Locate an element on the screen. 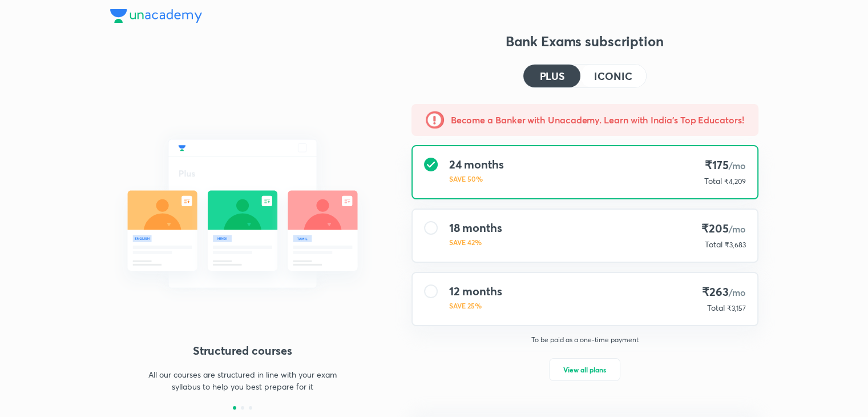 This screenshot has height=417, width=868. p: SAVE 42% is located at coordinates (475, 242).